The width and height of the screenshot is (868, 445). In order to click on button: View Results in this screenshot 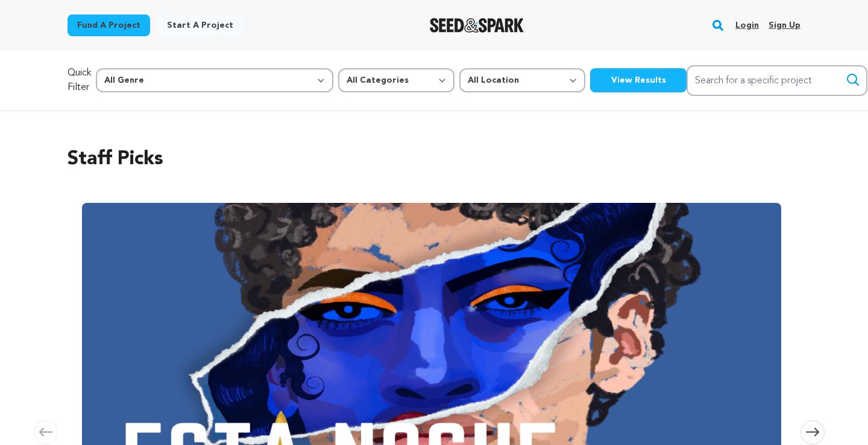, I will do `click(639, 80)`.